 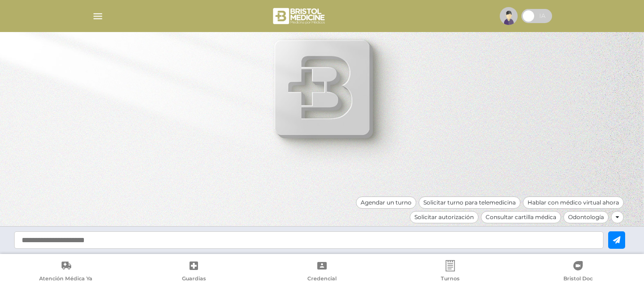 What do you see at coordinates (573, 202) in the screenshot?
I see `div: Hablar con médico virtual ahora` at bounding box center [573, 202].